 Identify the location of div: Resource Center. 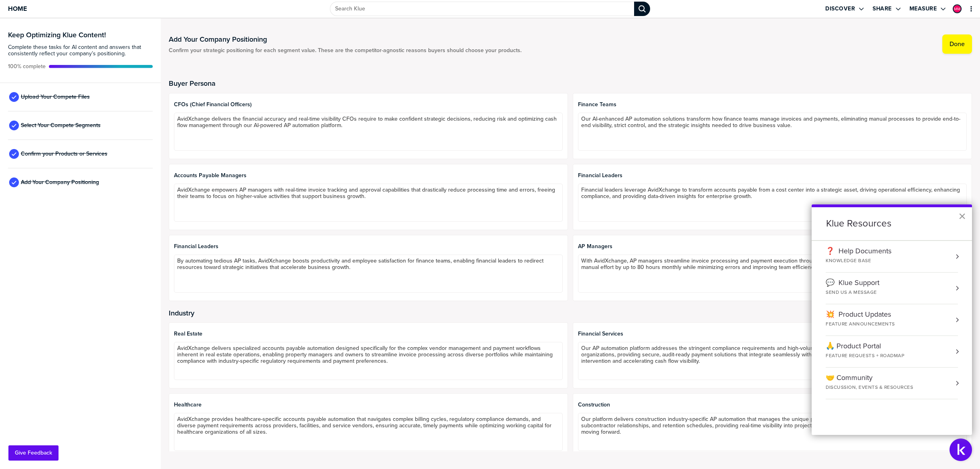
(892, 319).